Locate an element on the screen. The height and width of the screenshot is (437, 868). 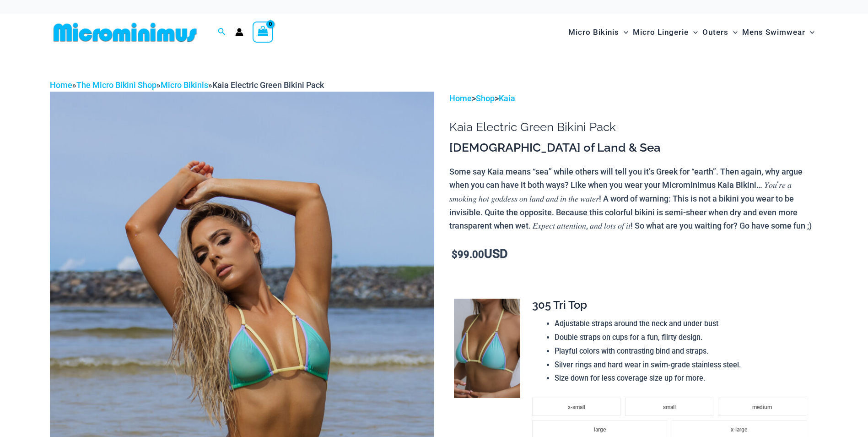
span: large is located at coordinates (600, 430).